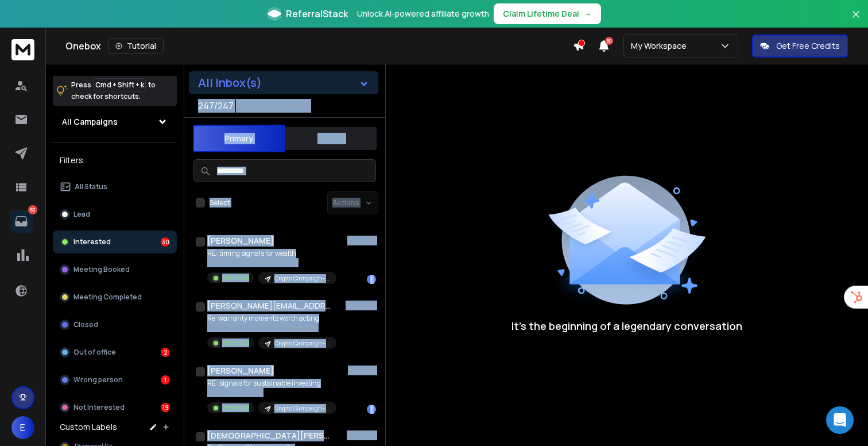 The height and width of the screenshot is (446, 868). What do you see at coordinates (115, 160) in the screenshot?
I see `h3: Filters` at bounding box center [115, 160].